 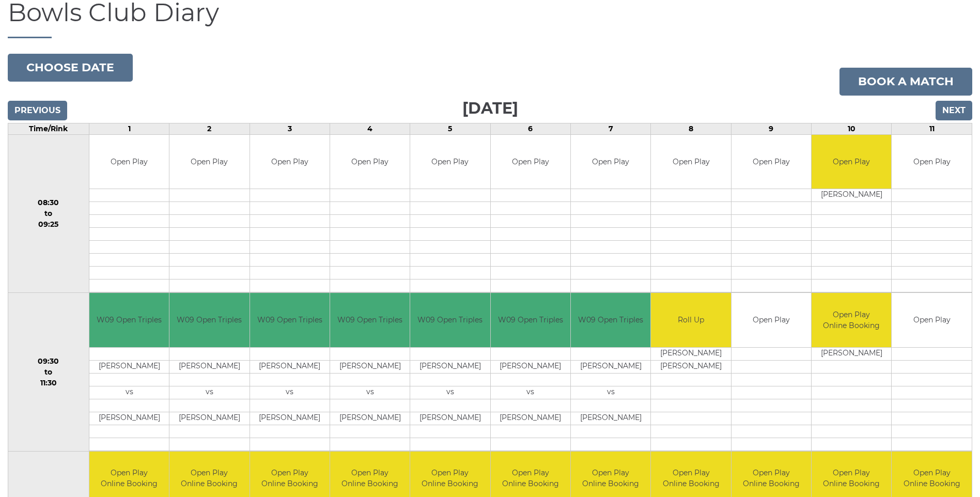 I want to click on td: 09:30 to 11:30, so click(x=49, y=372).